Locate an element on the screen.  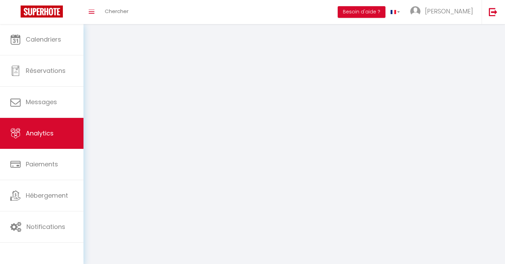
span: Chercher is located at coordinates (117, 11).